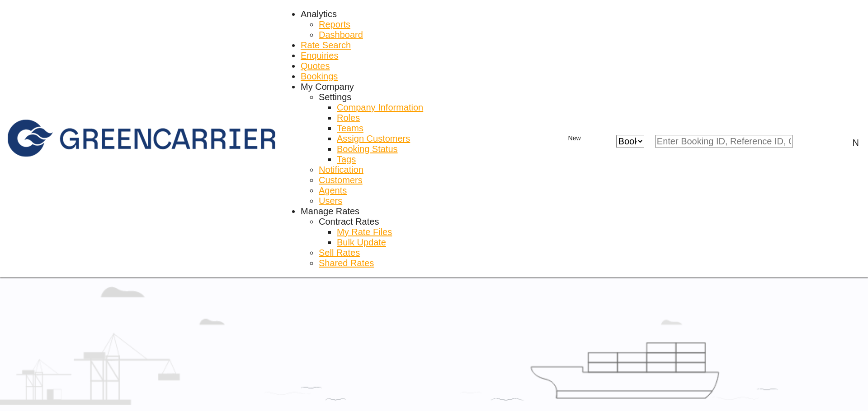  What do you see at coordinates (574, 138) in the screenshot?
I see `span: New` at bounding box center [574, 138].